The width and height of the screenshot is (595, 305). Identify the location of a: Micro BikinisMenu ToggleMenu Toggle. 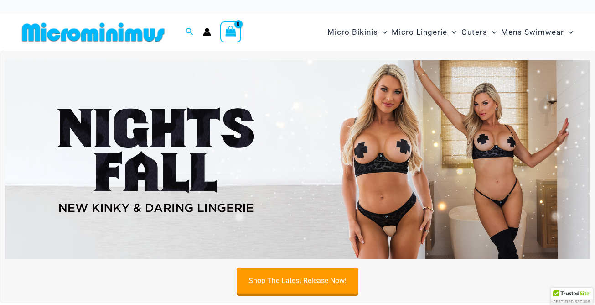
(357, 32).